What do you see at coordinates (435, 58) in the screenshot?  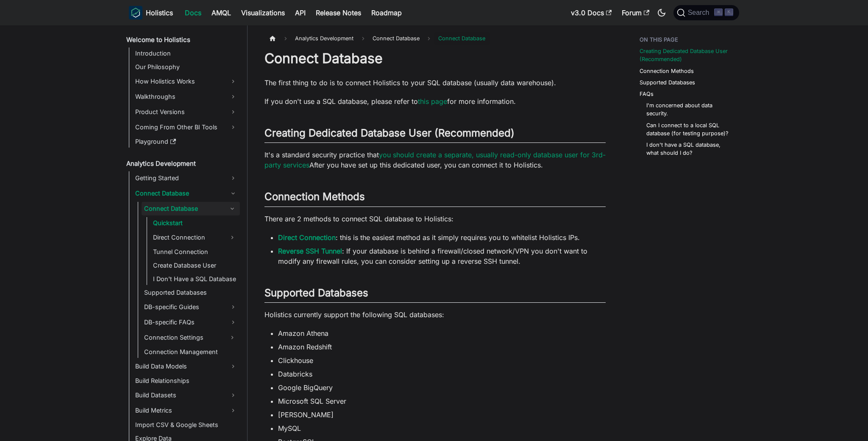 I see `h1: Connect Database` at bounding box center [435, 58].